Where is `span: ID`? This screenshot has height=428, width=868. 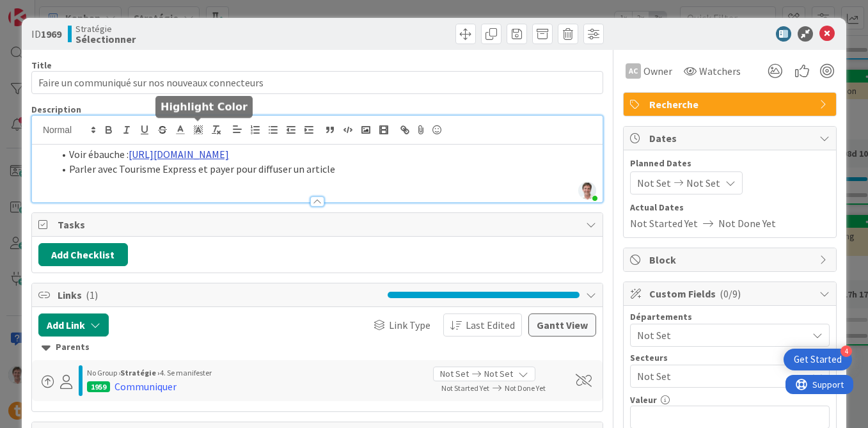
span: ID is located at coordinates (46, 34).